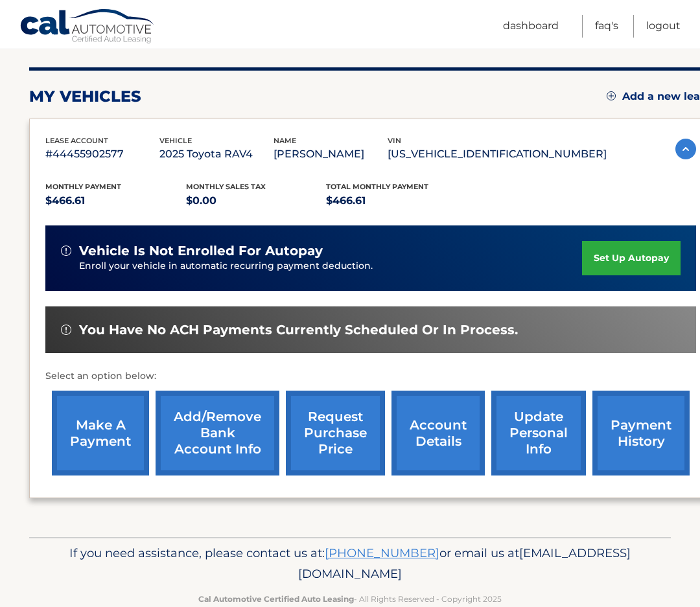 The width and height of the screenshot is (700, 607). What do you see at coordinates (85, 96) in the screenshot?
I see `h2: my vehicles` at bounding box center [85, 96].